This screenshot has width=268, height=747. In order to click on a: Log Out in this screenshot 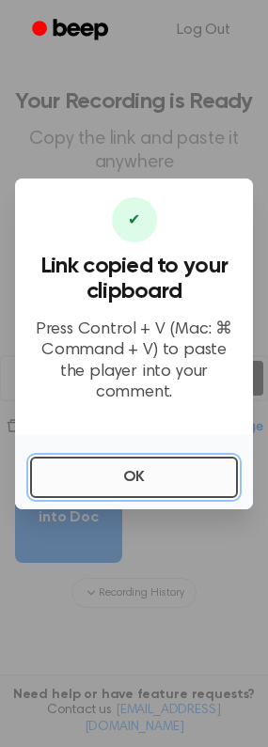, I will do `click(203, 30)`.